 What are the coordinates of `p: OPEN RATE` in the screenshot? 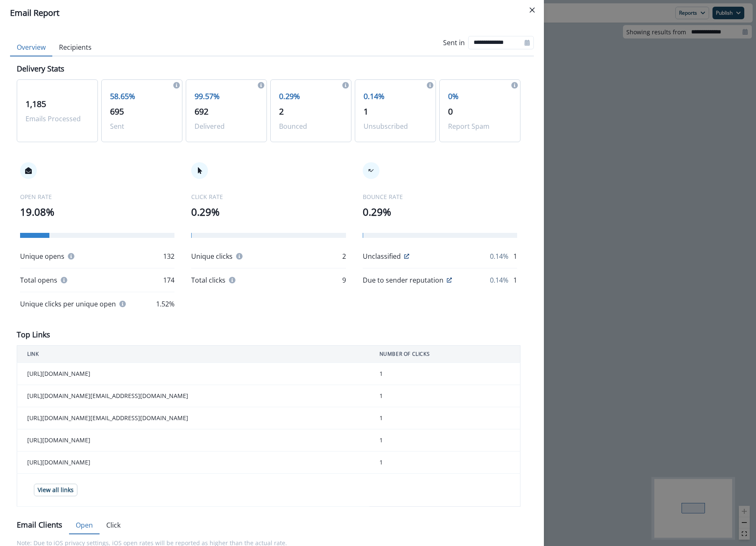 It's located at (97, 196).